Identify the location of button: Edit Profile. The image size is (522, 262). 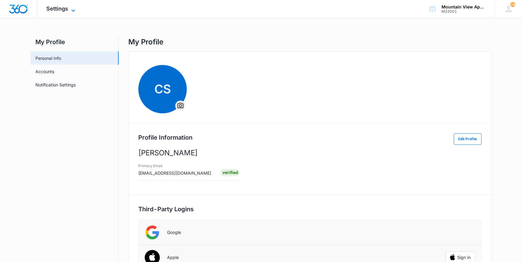
(468, 139).